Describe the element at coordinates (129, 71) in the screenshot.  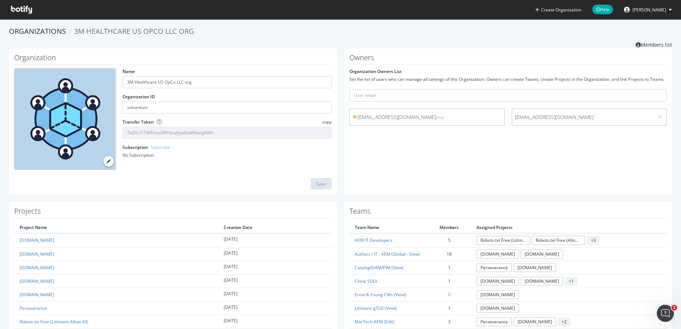
I see `label: Name` at that location.